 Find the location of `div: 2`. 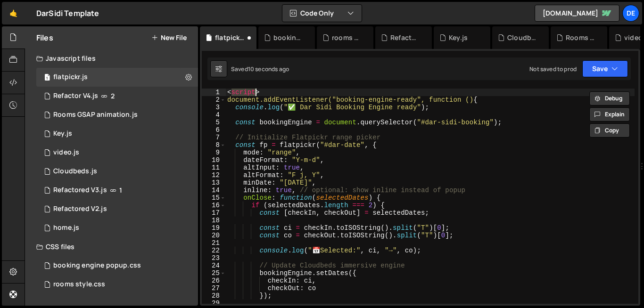

div: 2 is located at coordinates (213, 100).